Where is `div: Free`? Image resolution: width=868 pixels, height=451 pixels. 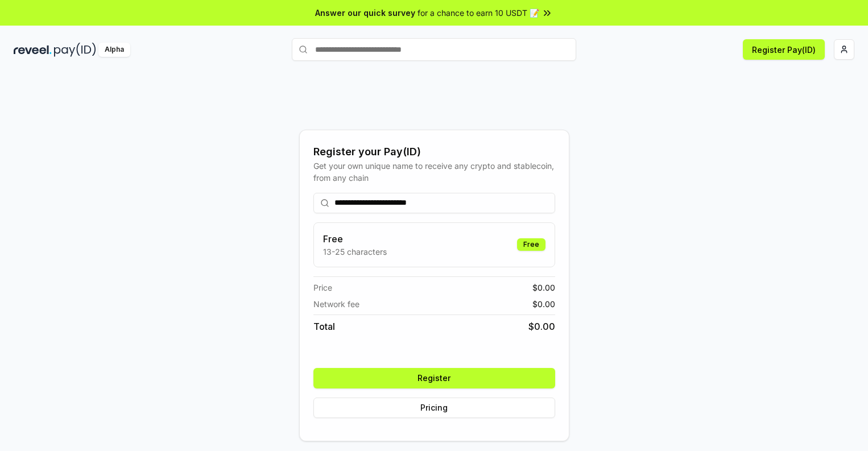
div: Free is located at coordinates (531, 244).